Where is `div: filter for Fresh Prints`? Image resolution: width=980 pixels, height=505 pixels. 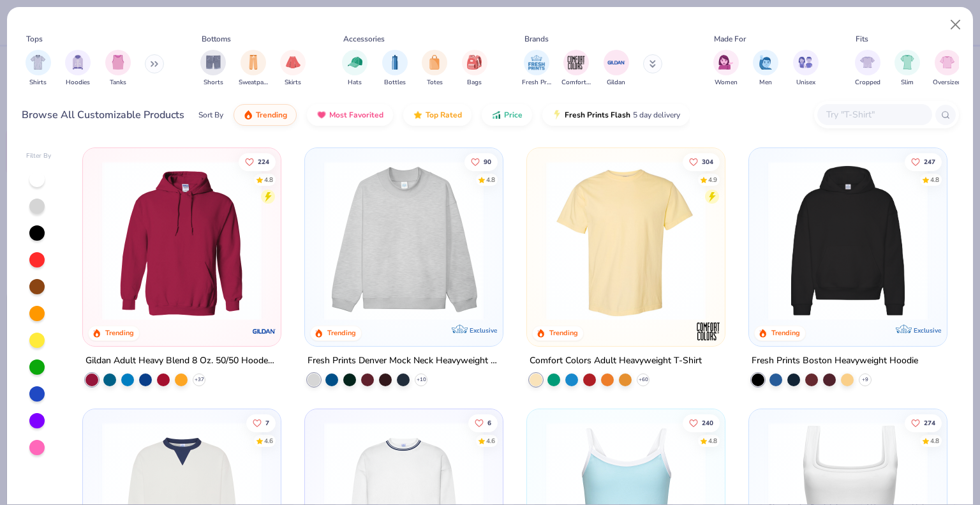
div: filter for Fresh Prints is located at coordinates (536, 68).